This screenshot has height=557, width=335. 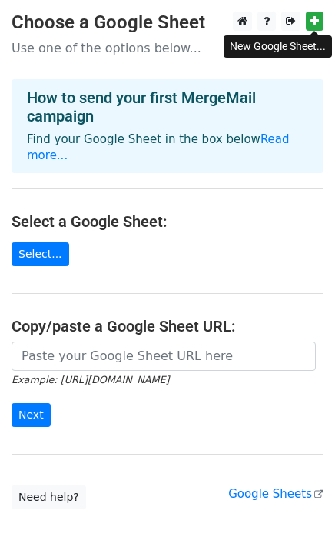 What do you see at coordinates (168, 22) in the screenshot?
I see `h3: Choose a Google Sheet` at bounding box center [168, 22].